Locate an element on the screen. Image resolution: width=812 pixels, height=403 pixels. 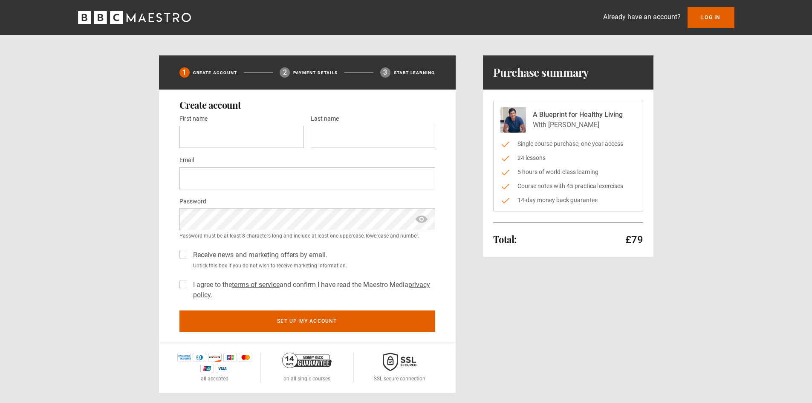
button: Set up my account is located at coordinates (307, 321).